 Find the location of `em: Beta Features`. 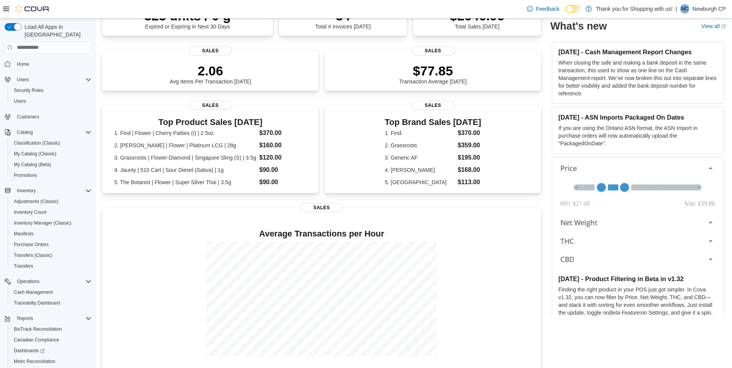

em: Beta Features is located at coordinates (626, 312).